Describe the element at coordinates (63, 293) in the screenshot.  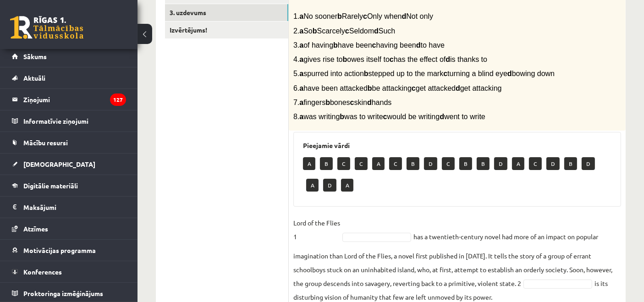
I see `span: Proktoringa izmēģinājums` at that location.